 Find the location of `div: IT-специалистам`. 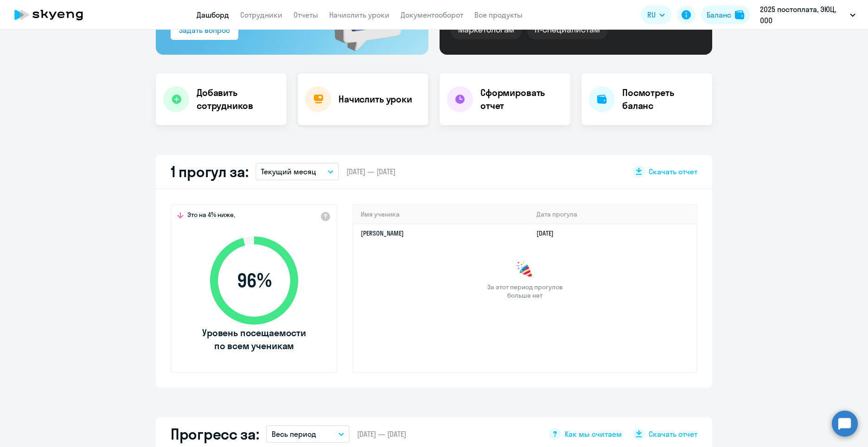

div: IT-специалистам is located at coordinates (567, 30).